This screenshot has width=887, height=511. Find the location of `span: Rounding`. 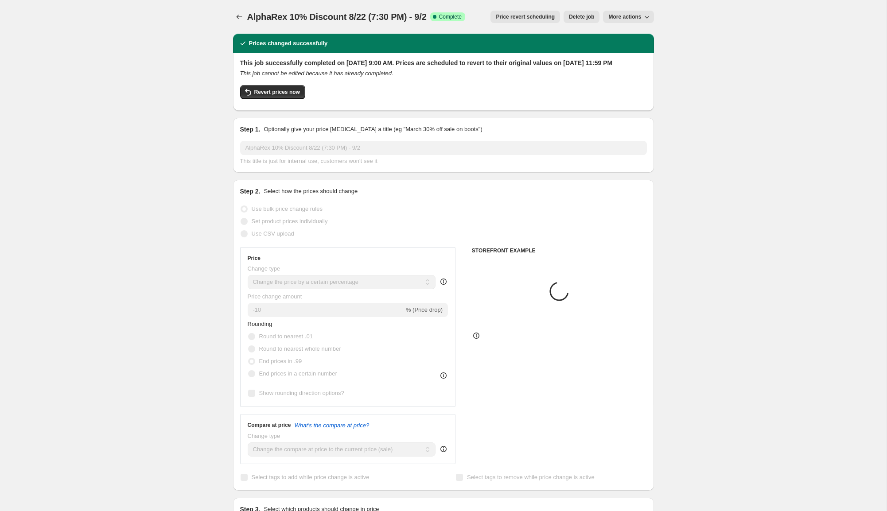

span: Rounding is located at coordinates (260, 324).